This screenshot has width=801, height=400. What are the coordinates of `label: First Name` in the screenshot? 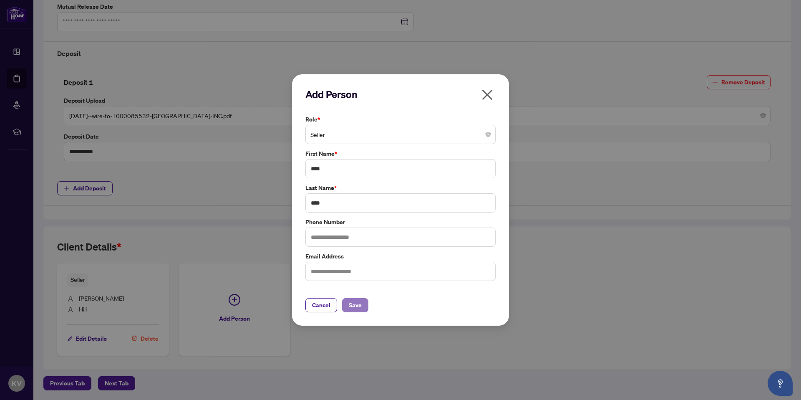 It's located at (401, 154).